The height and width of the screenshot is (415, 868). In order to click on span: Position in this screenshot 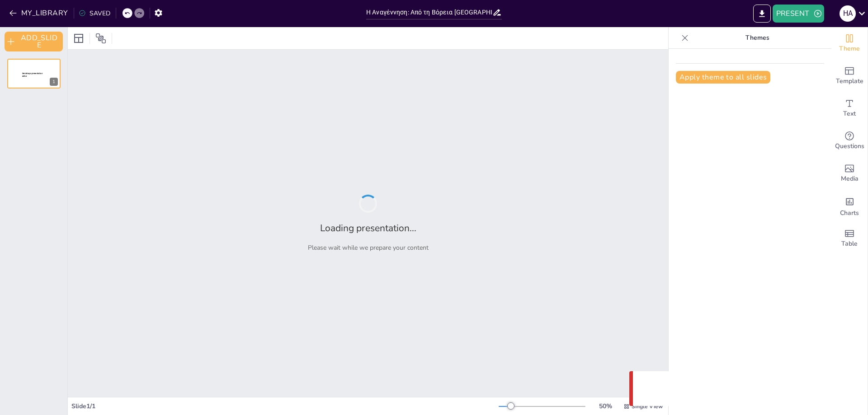, I will do `click(101, 38)`.